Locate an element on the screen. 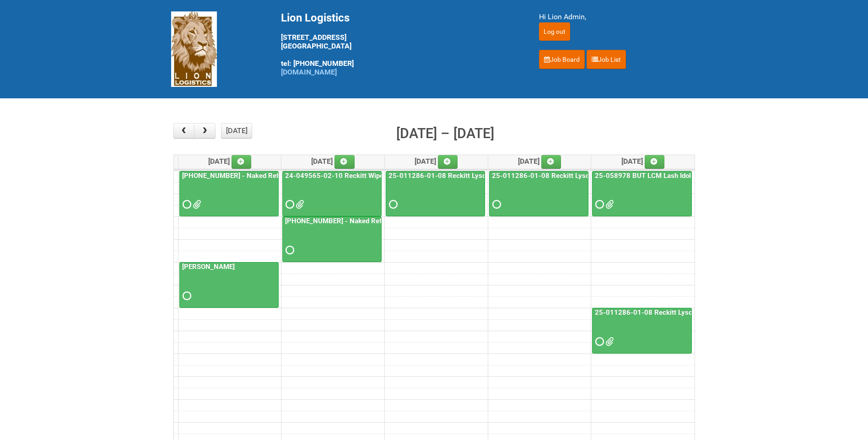  span: 24-049565-02-10 - LPF.xlsx 24-049565-02 Stage 3 YBM-237_final.pdf 24-049565-02 Stage 3 SBM-394_fi... is located at coordinates (299, 205).